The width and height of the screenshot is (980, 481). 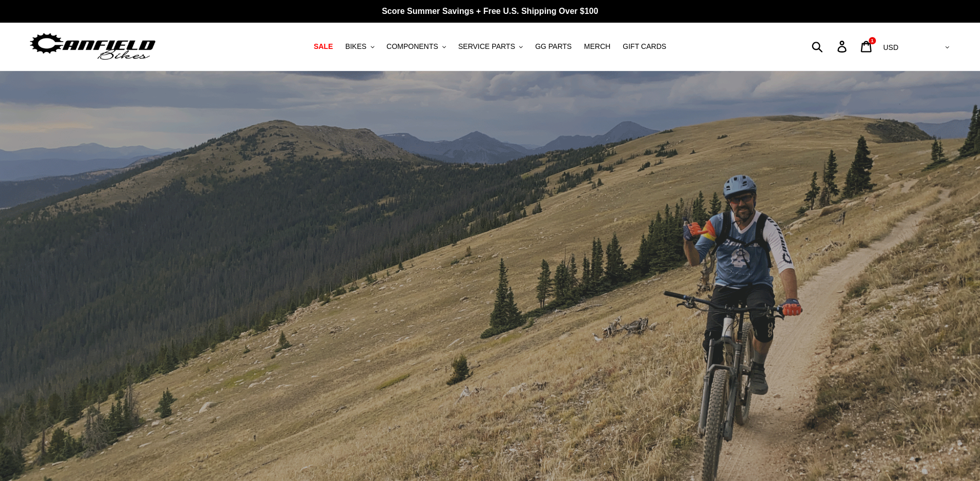 What do you see at coordinates (597, 47) in the screenshot?
I see `a: MERCH` at bounding box center [597, 47].